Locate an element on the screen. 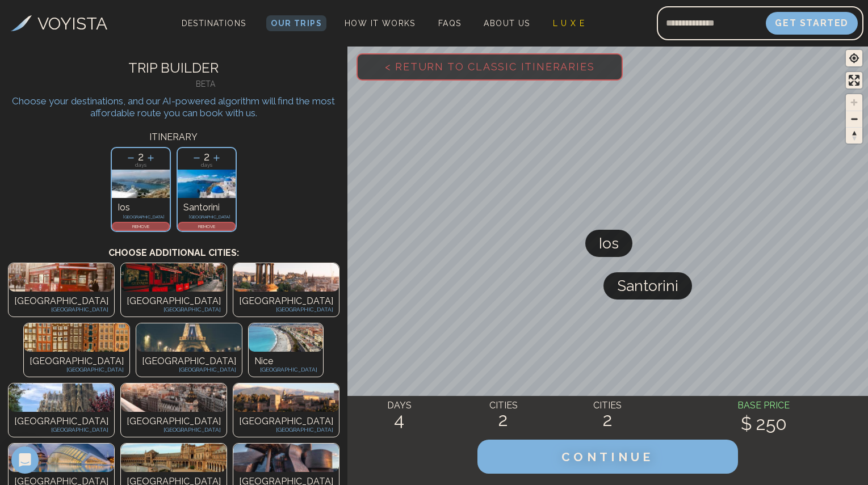 This screenshot has height=485, width=868. h3: VOYISTA is located at coordinates (72, 23).